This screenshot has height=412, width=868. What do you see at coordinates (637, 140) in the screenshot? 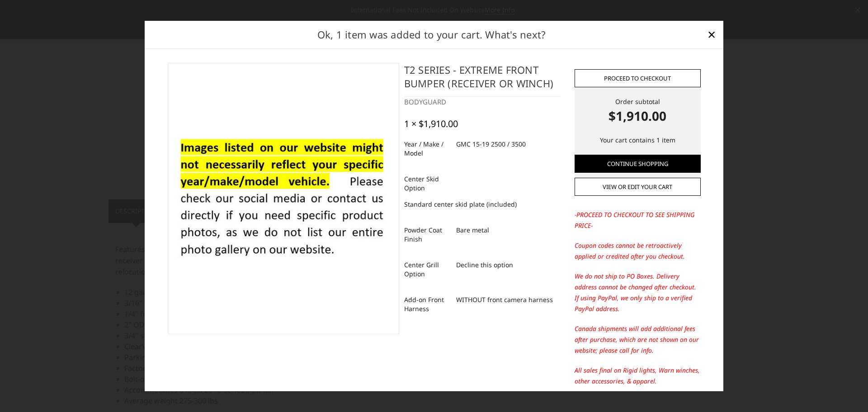
I see `p: Your cart contains 1 item` at bounding box center [637, 140].